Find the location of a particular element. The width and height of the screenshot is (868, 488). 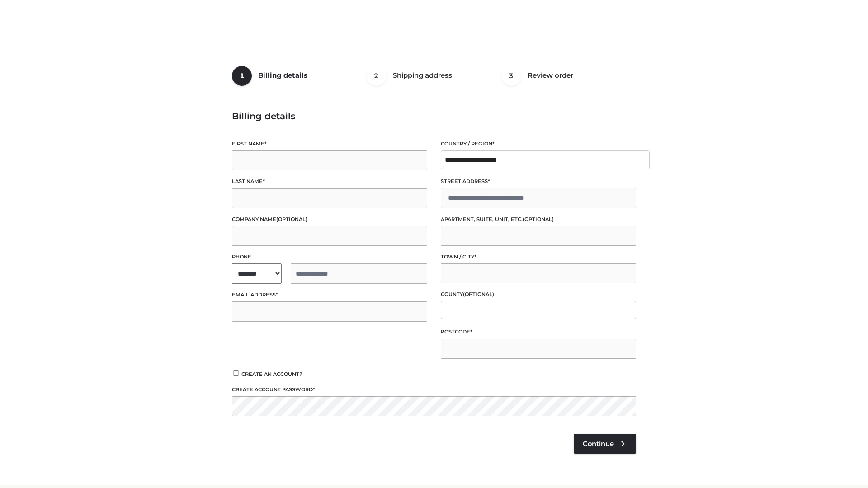

label: Street address is located at coordinates (539, 181).